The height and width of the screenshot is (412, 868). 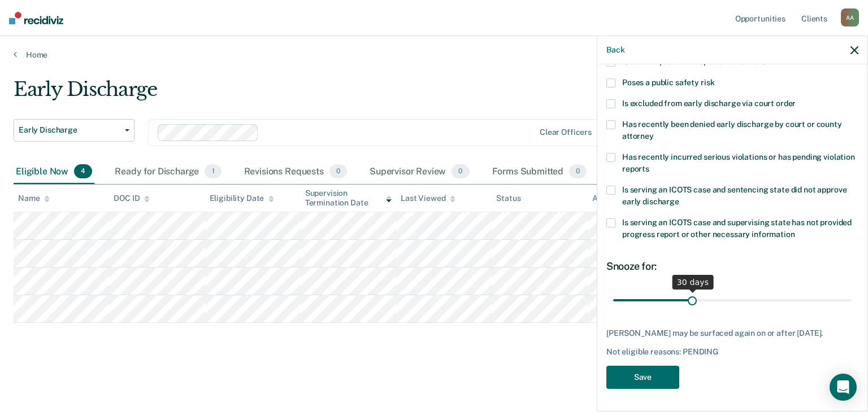 What do you see at coordinates (54, 172) in the screenshot?
I see `div: Eligible Now` at bounding box center [54, 172].